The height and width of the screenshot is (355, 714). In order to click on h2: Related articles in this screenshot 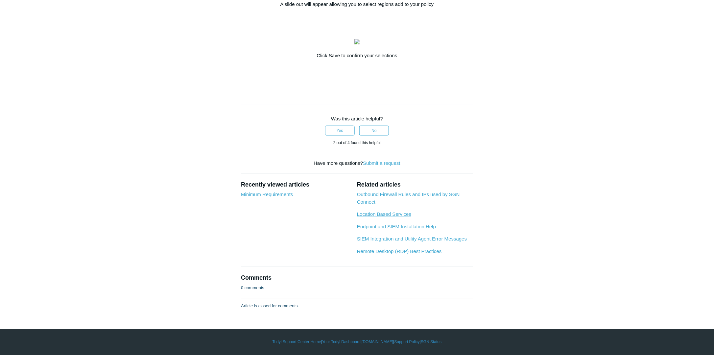, I will do `click(415, 184)`.